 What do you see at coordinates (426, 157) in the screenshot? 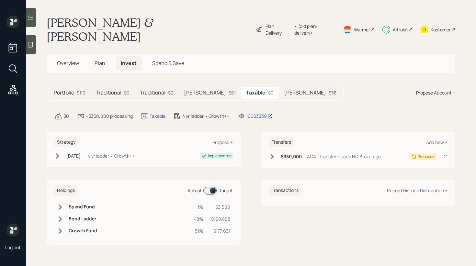
I see `div: Proposed` at bounding box center [426, 157].